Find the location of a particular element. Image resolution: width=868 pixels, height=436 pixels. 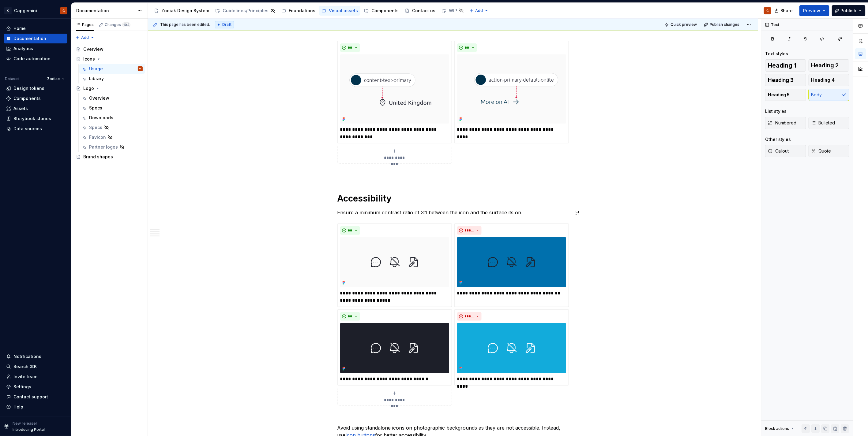

a: Invite team is located at coordinates (35, 377).